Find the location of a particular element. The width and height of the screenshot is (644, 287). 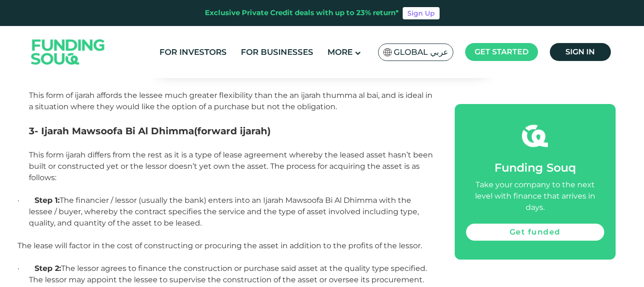

span: Step 1: is located at coordinates (47, 200).